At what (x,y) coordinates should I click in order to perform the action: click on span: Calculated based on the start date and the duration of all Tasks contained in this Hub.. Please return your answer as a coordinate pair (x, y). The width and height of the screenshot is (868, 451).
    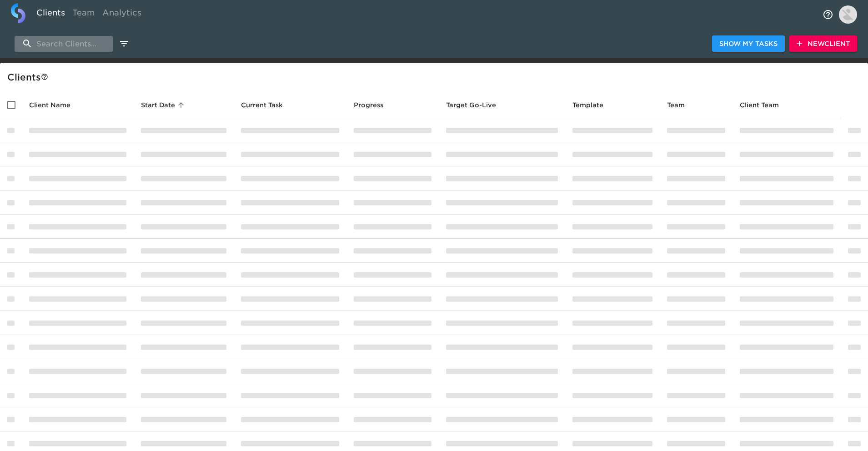
    Looking at the image, I should click on (471, 105).